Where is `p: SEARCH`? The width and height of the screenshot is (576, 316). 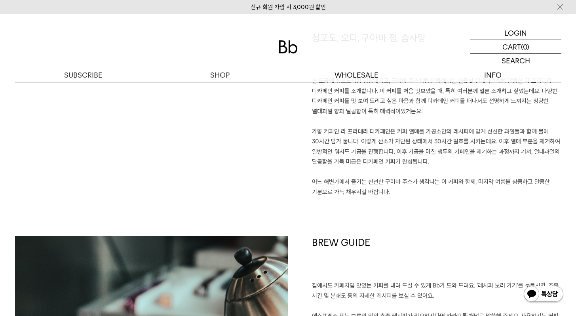 p: SEARCH is located at coordinates (516, 61).